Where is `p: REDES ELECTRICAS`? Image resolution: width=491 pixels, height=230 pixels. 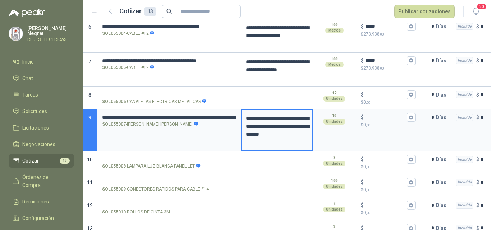
p: REDES ELECTRICAS is located at coordinates (51, 40).